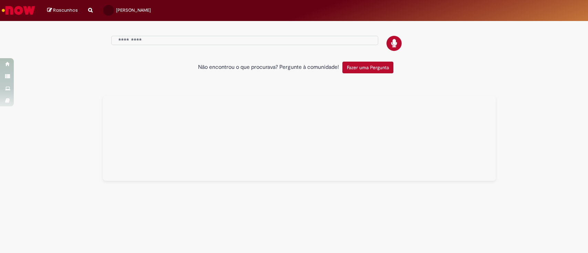 The height and width of the screenshot is (253, 588). What do you see at coordinates (18, 10) in the screenshot?
I see `img: ServiceNow` at bounding box center [18, 10].